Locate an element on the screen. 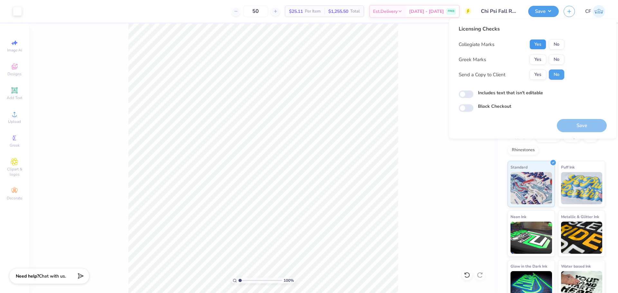 The image size is (618, 293). strong: Need help? is located at coordinates (27, 276).